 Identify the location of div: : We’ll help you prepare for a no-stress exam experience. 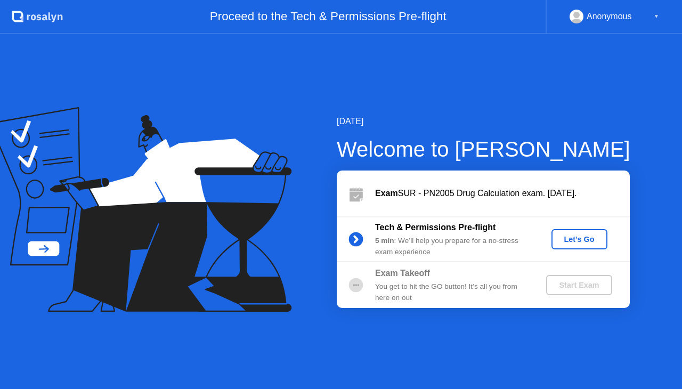
(452, 246).